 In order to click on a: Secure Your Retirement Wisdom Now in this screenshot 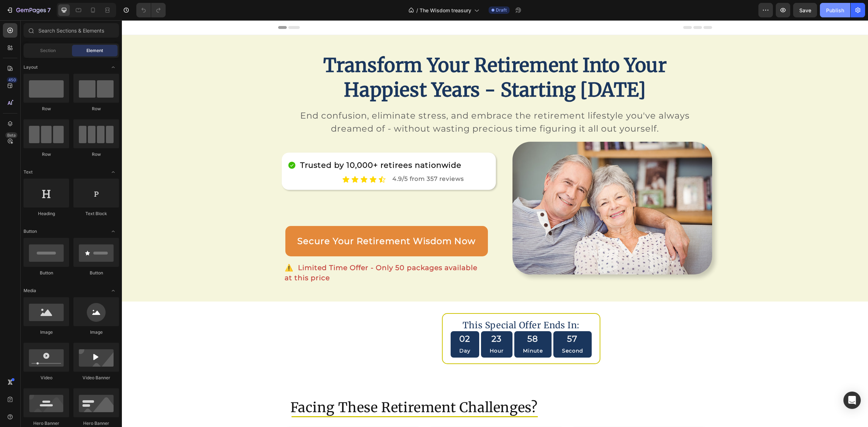, I will do `click(265, 221)`.